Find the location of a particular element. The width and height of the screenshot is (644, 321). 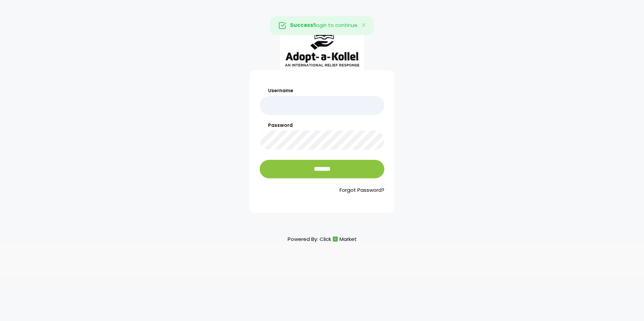

div: login to continue. is located at coordinates (322, 25).